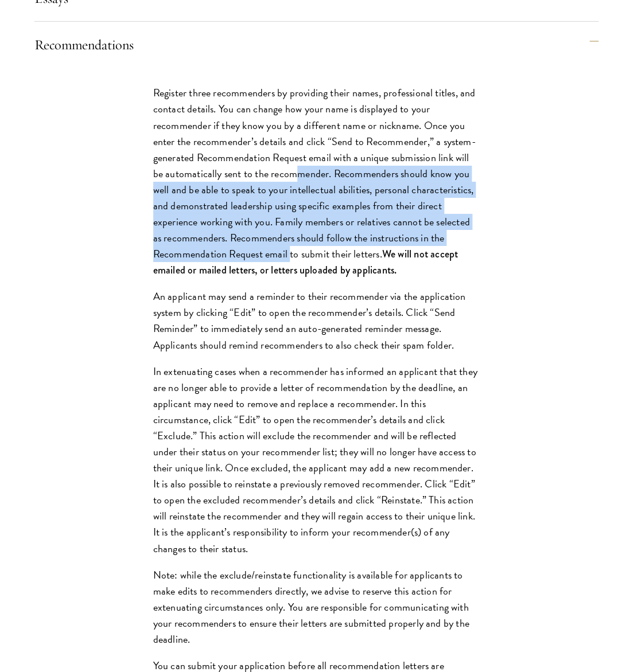 This screenshot has width=633, height=672. Describe the element at coordinates (306, 262) in the screenshot. I see `strong: We will not accept emailed or mailed letters, or letters uploaded by applicants.` at that location.